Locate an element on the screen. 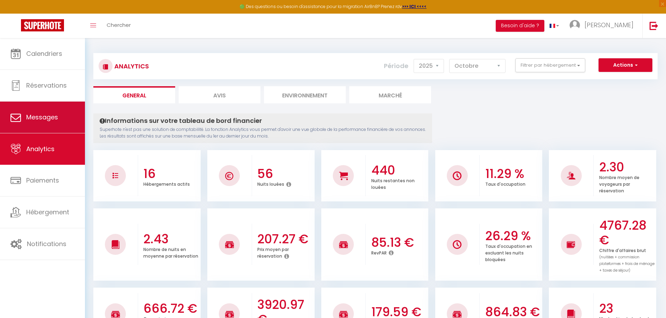  p: Superhote n'est pas une solution de comptabilité. La fonction Analytics vous permet d'avoir une v... is located at coordinates (262, 133).